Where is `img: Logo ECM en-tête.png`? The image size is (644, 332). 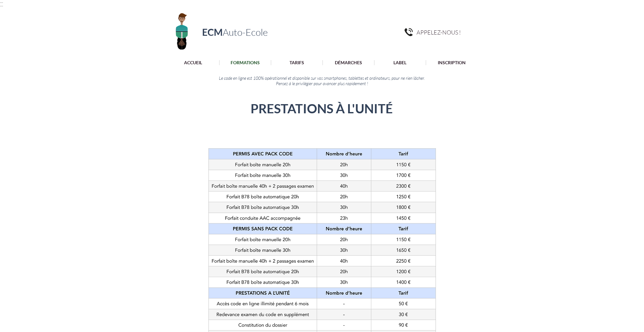 img: Logo ECM en-tête.png is located at coordinates (181, 30).